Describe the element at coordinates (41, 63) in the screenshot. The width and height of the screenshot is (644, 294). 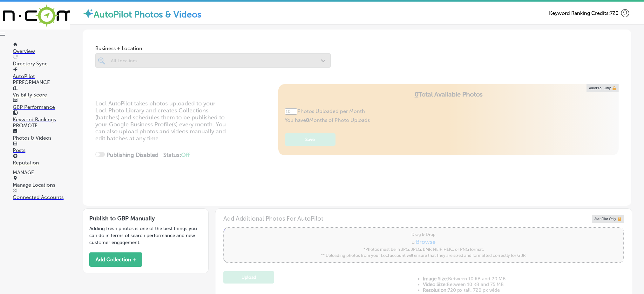
I see `p: Directory Sync` at that location.